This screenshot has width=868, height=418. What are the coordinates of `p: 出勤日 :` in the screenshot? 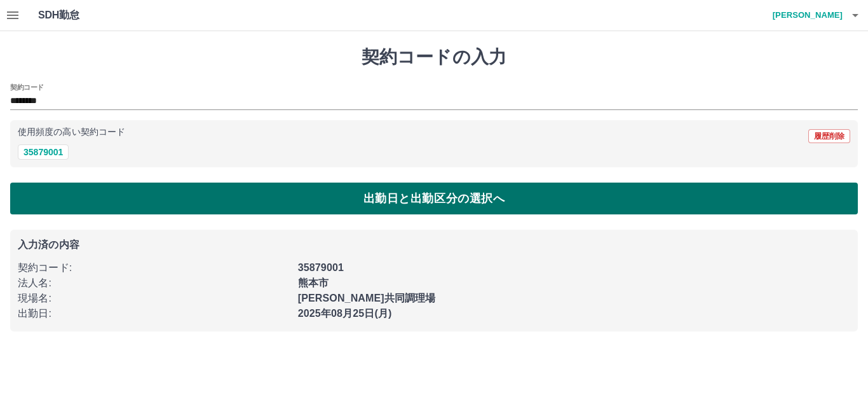 It's located at (154, 313).